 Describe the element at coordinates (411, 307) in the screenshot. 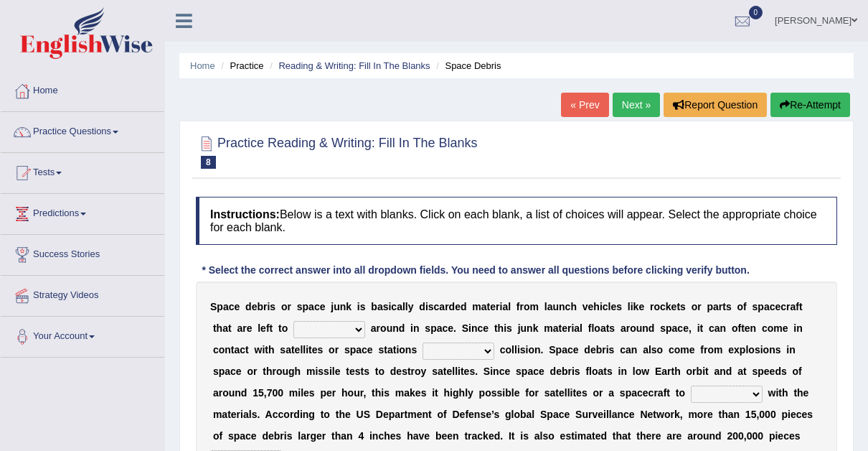

I see `b: y` at that location.